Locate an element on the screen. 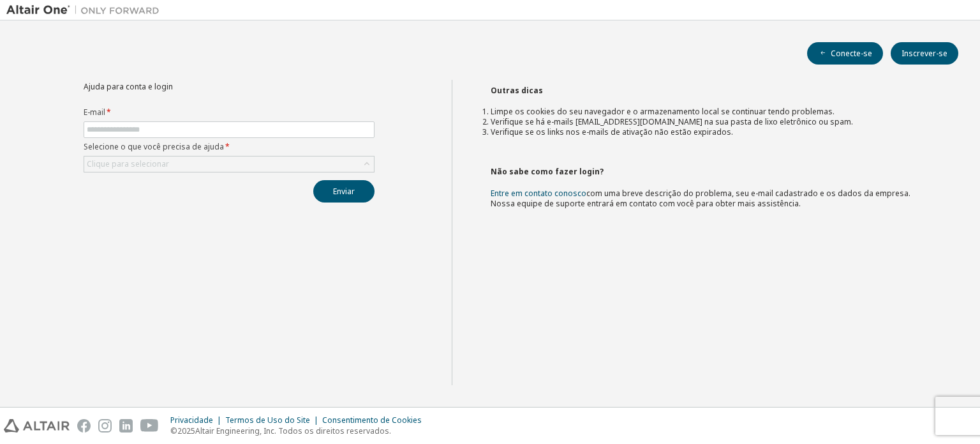 The image size is (980, 444). button: Inscrever-se is located at coordinates (924, 53).